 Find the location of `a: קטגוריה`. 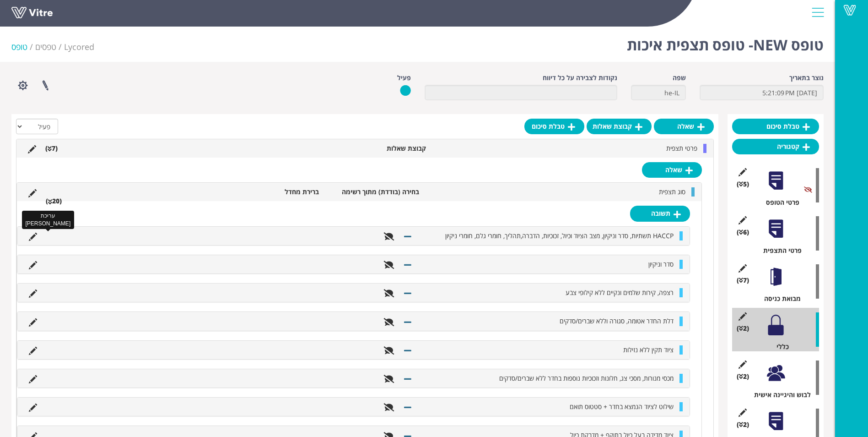

a: קטגוריה is located at coordinates (775, 146).